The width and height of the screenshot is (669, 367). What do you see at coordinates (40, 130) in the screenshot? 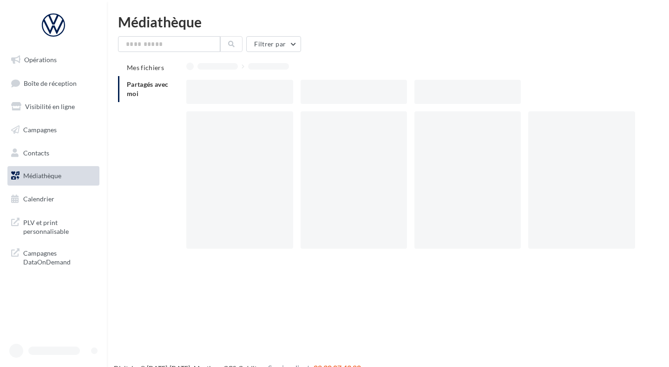
I see `span: Campagnes` at bounding box center [40, 130].